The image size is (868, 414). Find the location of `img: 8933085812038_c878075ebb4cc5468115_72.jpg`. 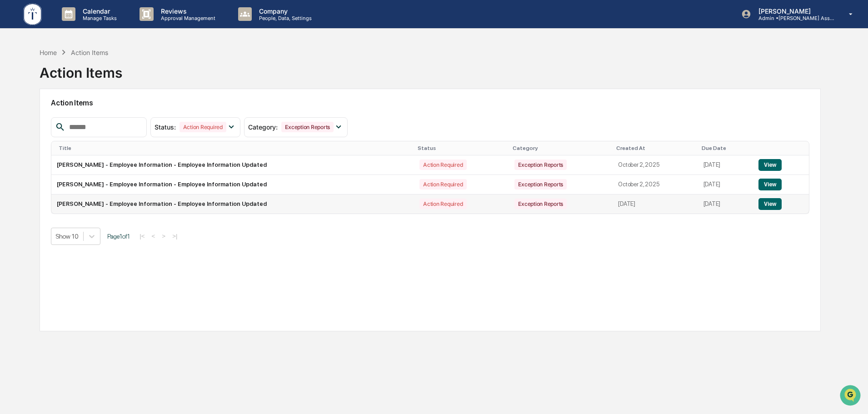

img: 8933085812038_c878075ebb4cc5468115_72.jpg is located at coordinates (28, 78).